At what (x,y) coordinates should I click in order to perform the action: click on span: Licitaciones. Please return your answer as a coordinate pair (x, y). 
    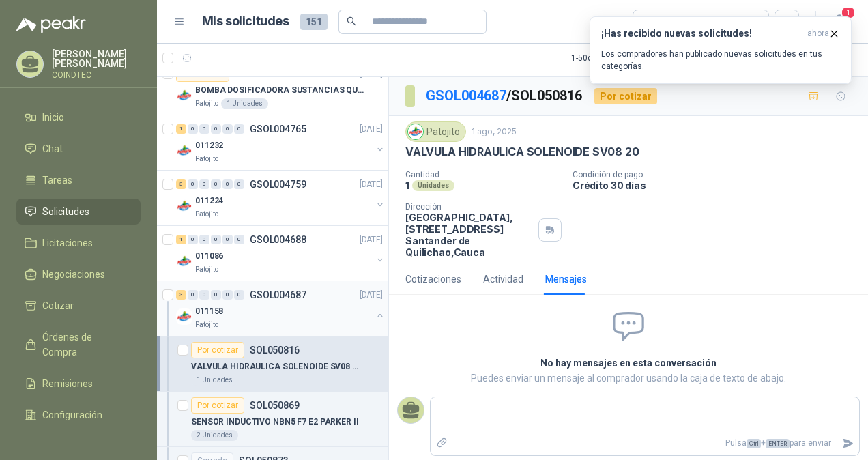
    Looking at the image, I should click on (68, 243).